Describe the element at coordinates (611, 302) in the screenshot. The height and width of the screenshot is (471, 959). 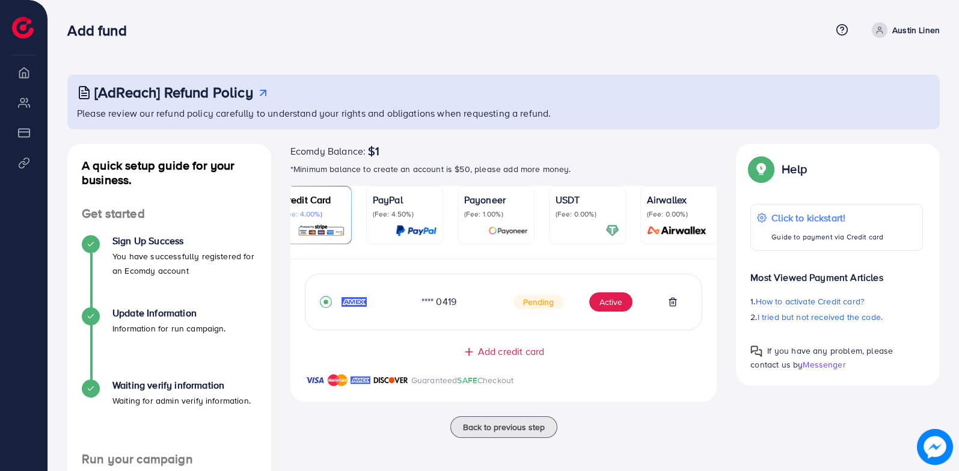
I see `button: Active` at that location.